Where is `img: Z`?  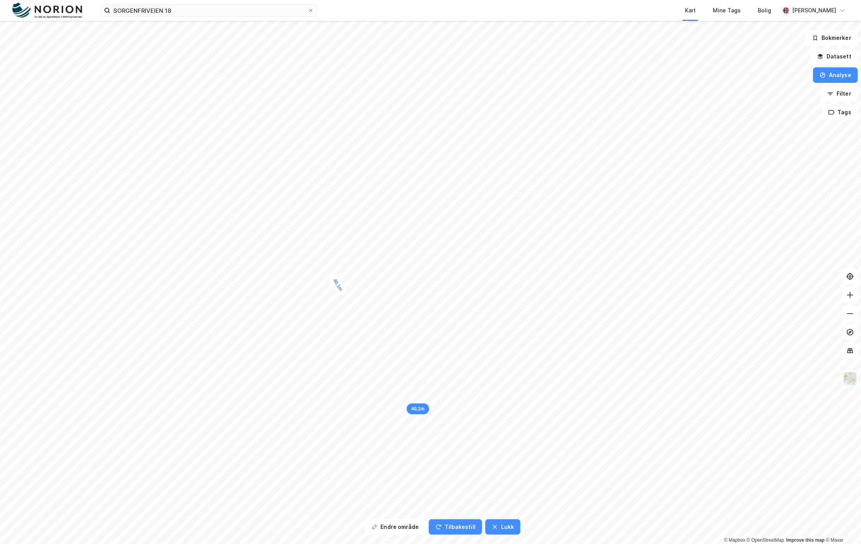 img: Z is located at coordinates (850, 379).